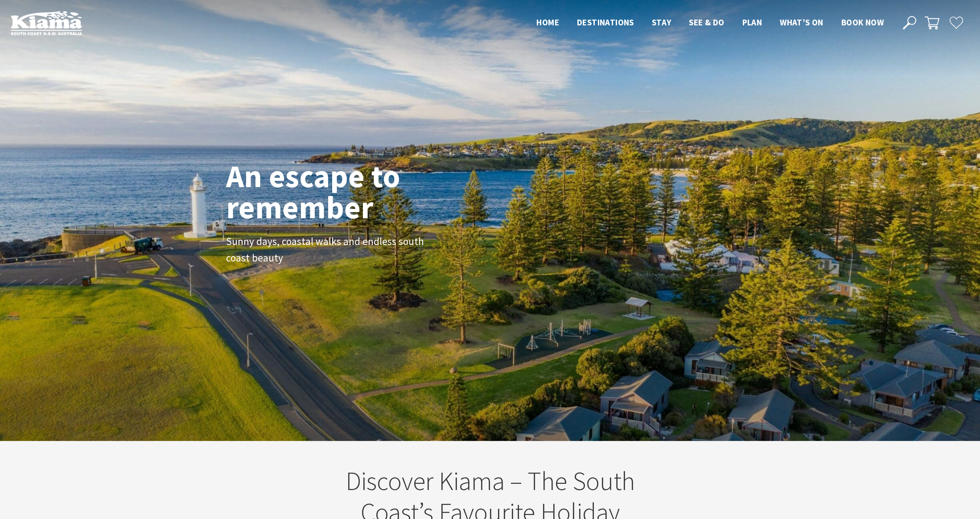  I want to click on span: Book now, so click(862, 22).